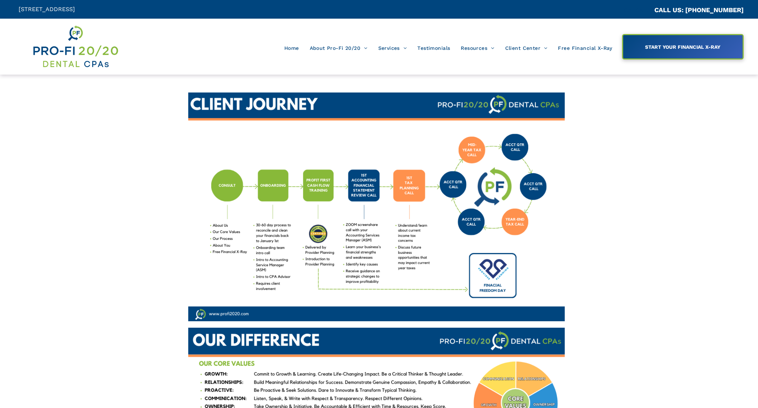  What do you see at coordinates (584, 48) in the screenshot?
I see `a: Free Financial X-Ray` at bounding box center [584, 48].